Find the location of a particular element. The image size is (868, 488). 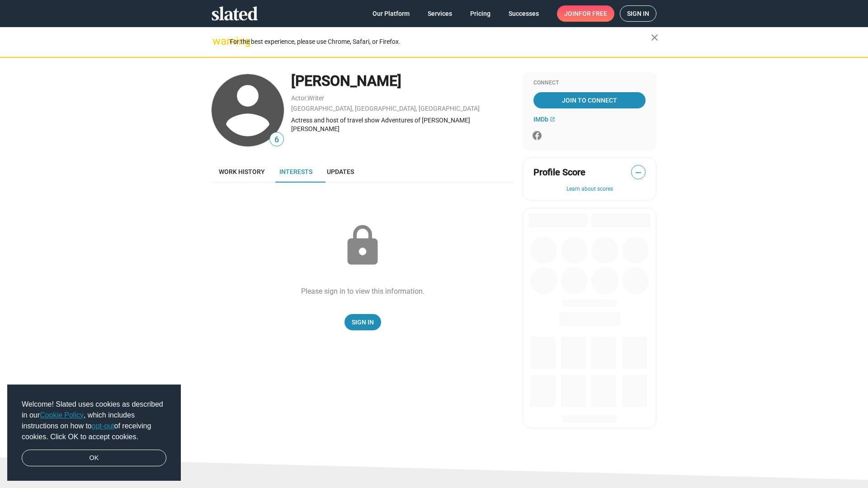

a: dismiss cookie message is located at coordinates (94, 458).